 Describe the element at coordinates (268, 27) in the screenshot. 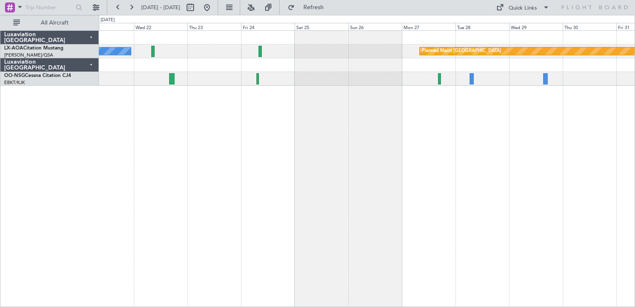

I see `div: Fri 24` at that location.